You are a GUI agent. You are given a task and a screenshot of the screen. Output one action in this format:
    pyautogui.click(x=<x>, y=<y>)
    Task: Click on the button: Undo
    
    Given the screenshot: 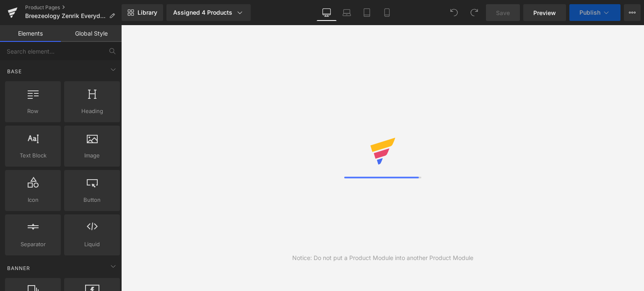 What is the action you would take?
    pyautogui.click(x=454, y=13)
    